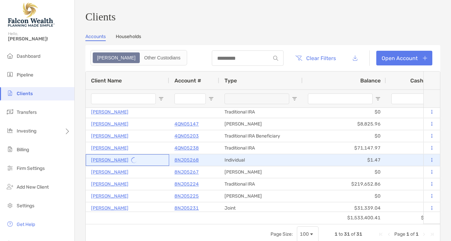  What do you see at coordinates (399, 234) in the screenshot?
I see `span: Page` at bounding box center [399, 234].